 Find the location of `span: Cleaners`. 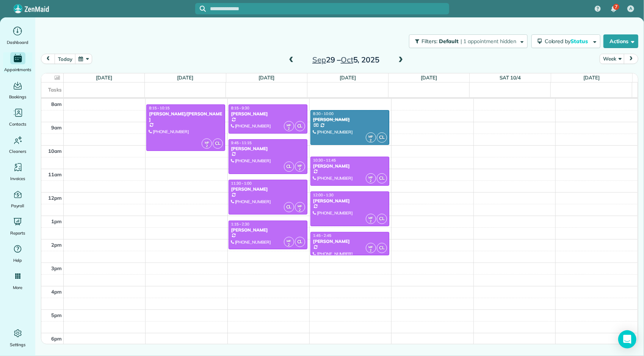

span: Cleaners is located at coordinates (18, 152).